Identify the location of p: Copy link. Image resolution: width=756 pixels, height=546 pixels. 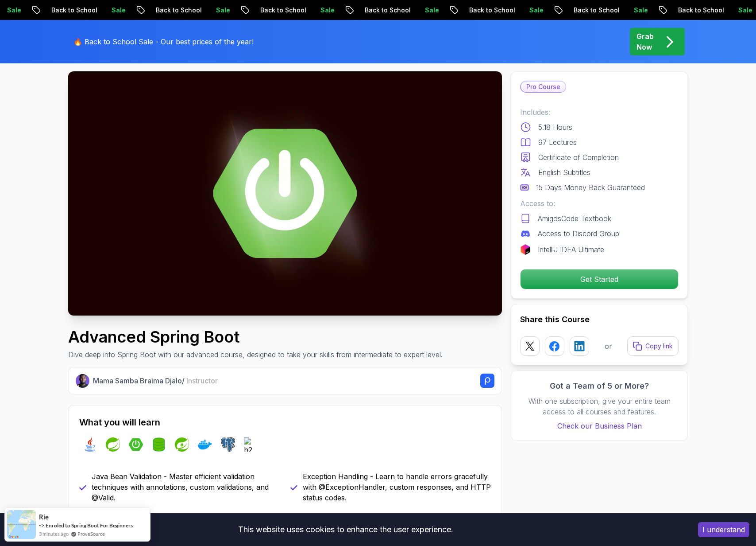
(659, 346).